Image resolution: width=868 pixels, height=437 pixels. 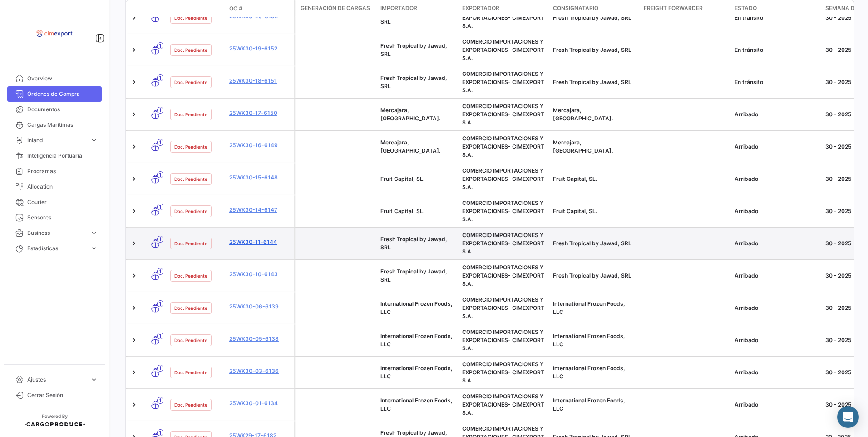 What do you see at coordinates (673, 8) in the screenshot?
I see `span: Freight Forwarder` at bounding box center [673, 8].